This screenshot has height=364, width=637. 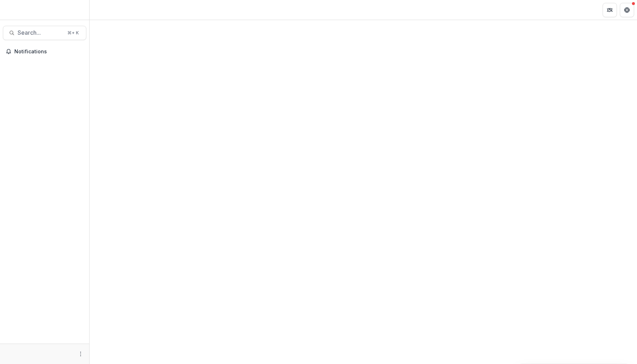 I want to click on div: ⌘ + K, so click(x=73, y=33).